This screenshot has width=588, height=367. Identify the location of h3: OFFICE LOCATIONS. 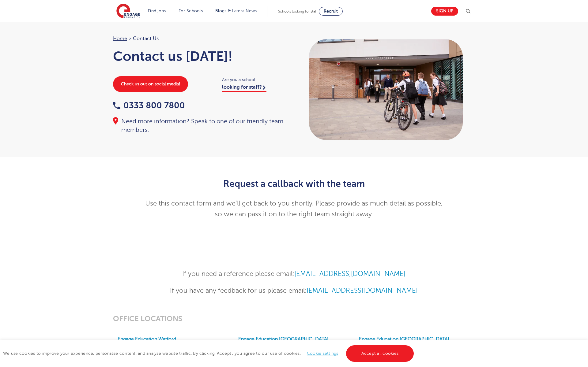
(294, 318).